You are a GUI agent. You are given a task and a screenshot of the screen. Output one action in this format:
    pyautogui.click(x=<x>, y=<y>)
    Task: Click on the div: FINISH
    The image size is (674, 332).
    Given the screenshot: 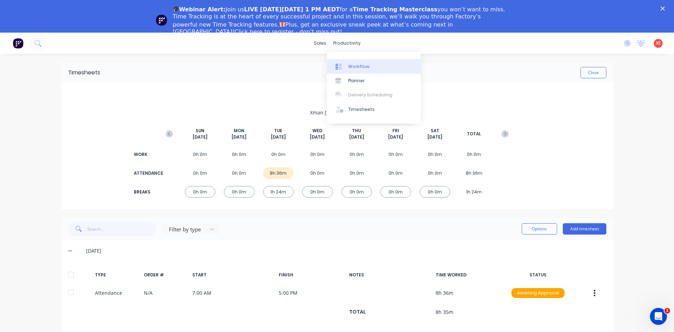 What is the action you would take?
    pyautogui.click(x=311, y=275)
    